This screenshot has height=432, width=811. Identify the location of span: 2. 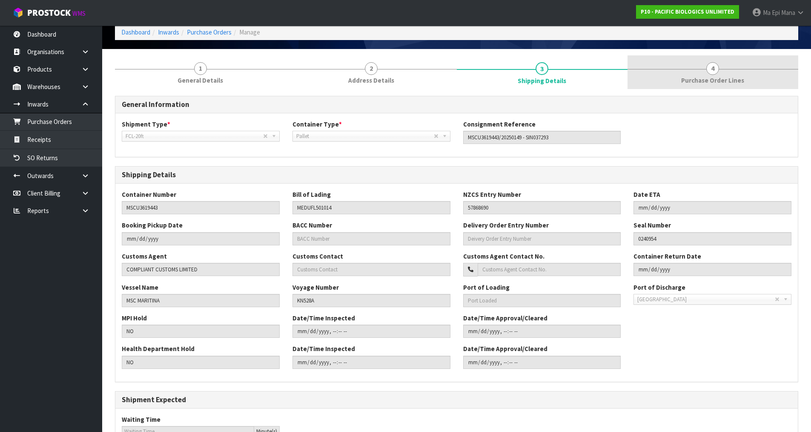
(371, 69).